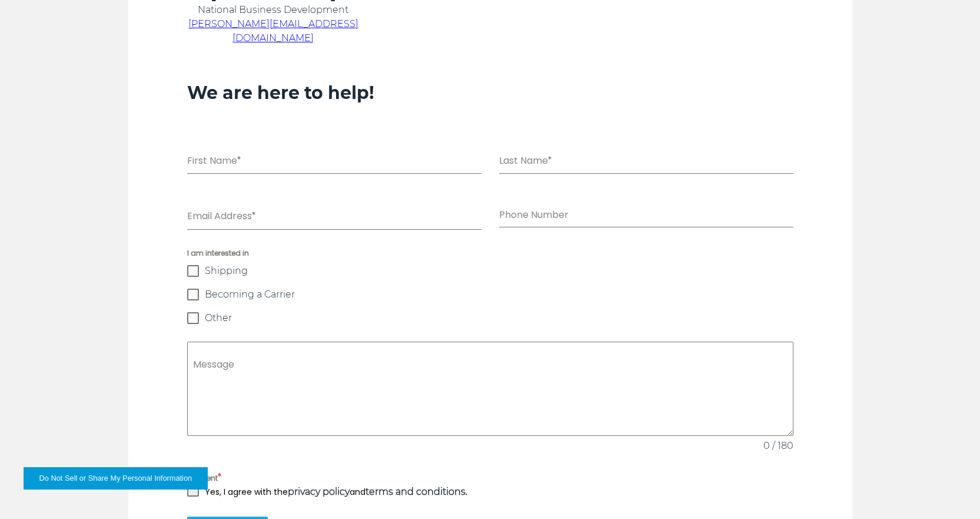 This screenshot has height=519, width=980. What do you see at coordinates (490, 318) in the screenshot?
I see `label: Other` at bounding box center [490, 318].